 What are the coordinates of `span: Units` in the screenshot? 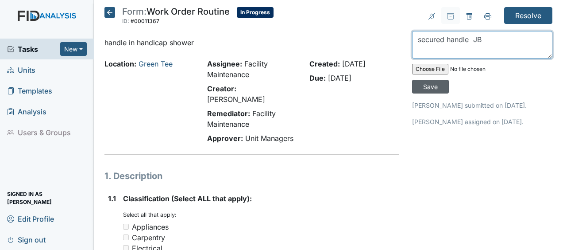 It's located at (21, 70).